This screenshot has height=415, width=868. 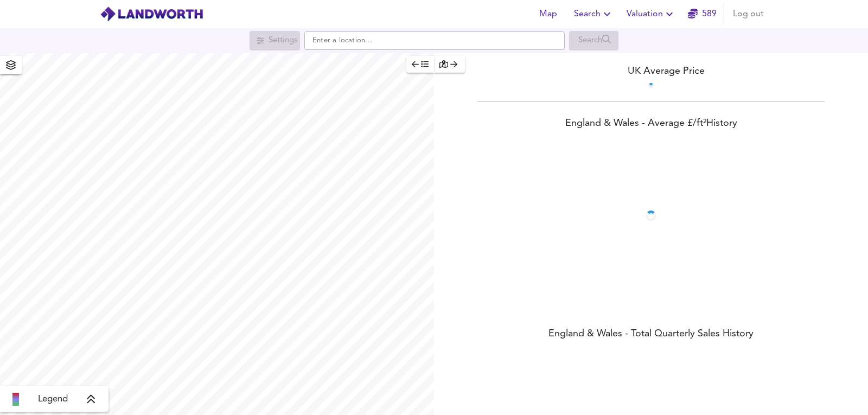 I want to click on span: Valuation, so click(x=651, y=14).